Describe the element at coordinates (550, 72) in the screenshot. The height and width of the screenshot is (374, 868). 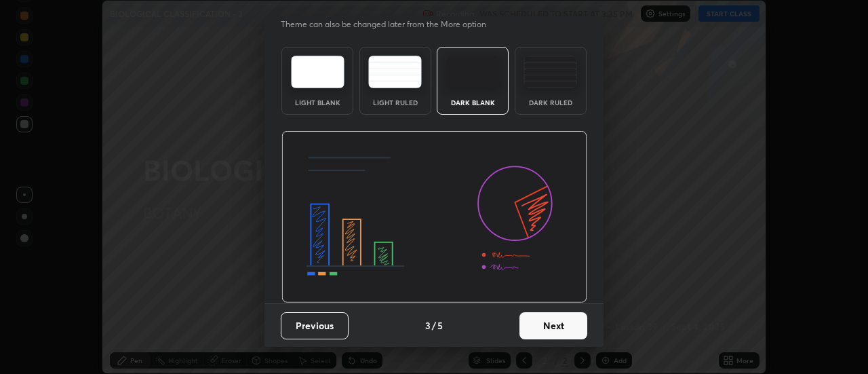
I see `img: darkRuledTheme.de295e13.svg` at that location.